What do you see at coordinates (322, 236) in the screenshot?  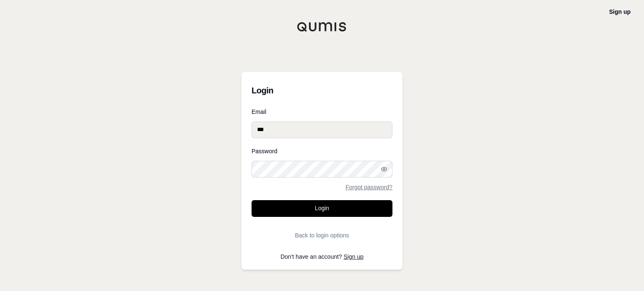 I see `button: Back to login options` at bounding box center [322, 236].